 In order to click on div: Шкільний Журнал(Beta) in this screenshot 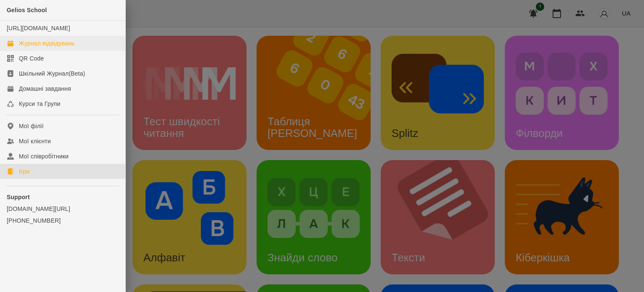, I will do `click(52, 74)`.